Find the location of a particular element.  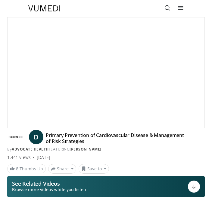

a: 8 Thumbs Up is located at coordinates (26, 169).